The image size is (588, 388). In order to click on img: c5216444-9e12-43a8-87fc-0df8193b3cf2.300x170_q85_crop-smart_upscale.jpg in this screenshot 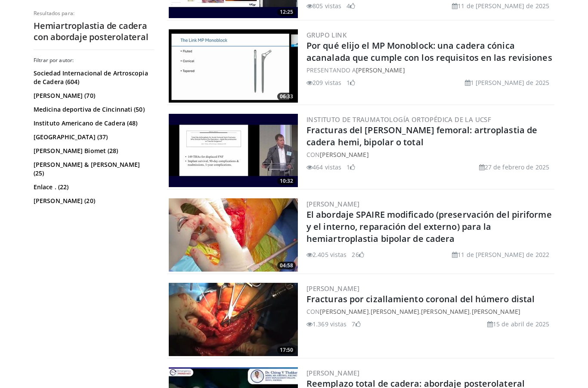, I will do `click(233, 235)`.